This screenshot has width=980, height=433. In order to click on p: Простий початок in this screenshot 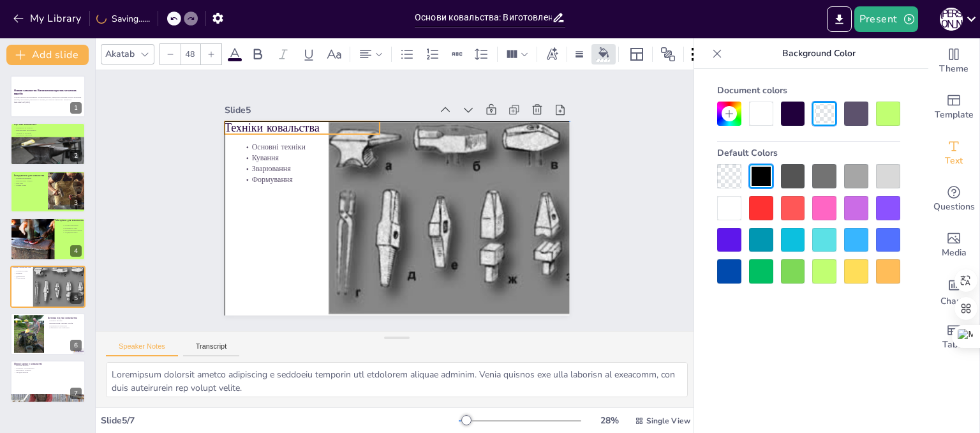, I will do `click(48, 366)`.